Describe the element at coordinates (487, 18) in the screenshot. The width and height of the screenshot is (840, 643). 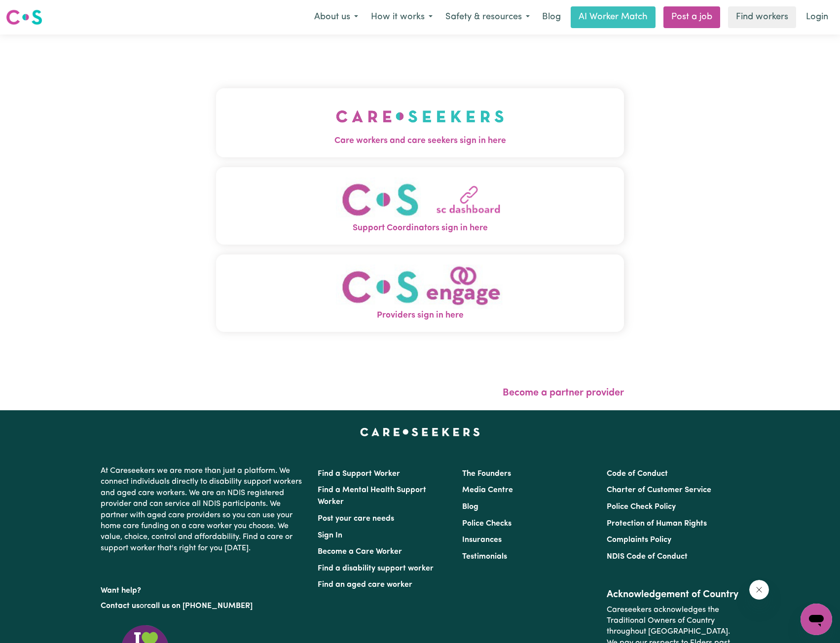
I see `button: Safety & resources` at that location.